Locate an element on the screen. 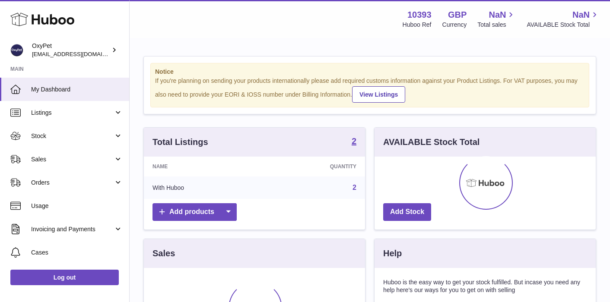 The image size is (610, 302). div: Huboo Ref is located at coordinates (417, 25).